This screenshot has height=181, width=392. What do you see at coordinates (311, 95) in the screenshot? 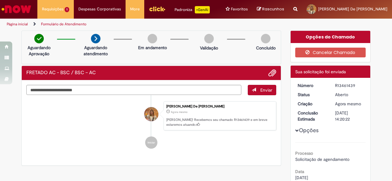
I see `dt: Status` at bounding box center [311, 95].